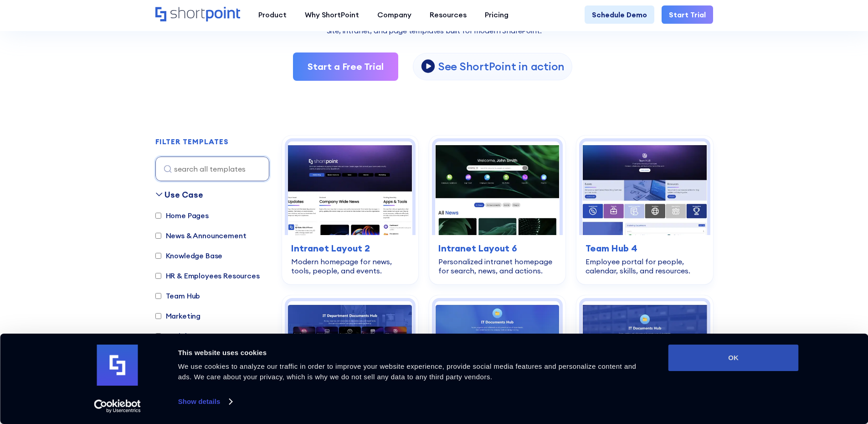  Describe the element at coordinates (501, 66) in the screenshot. I see `p: See ShortPoint in action` at that location.